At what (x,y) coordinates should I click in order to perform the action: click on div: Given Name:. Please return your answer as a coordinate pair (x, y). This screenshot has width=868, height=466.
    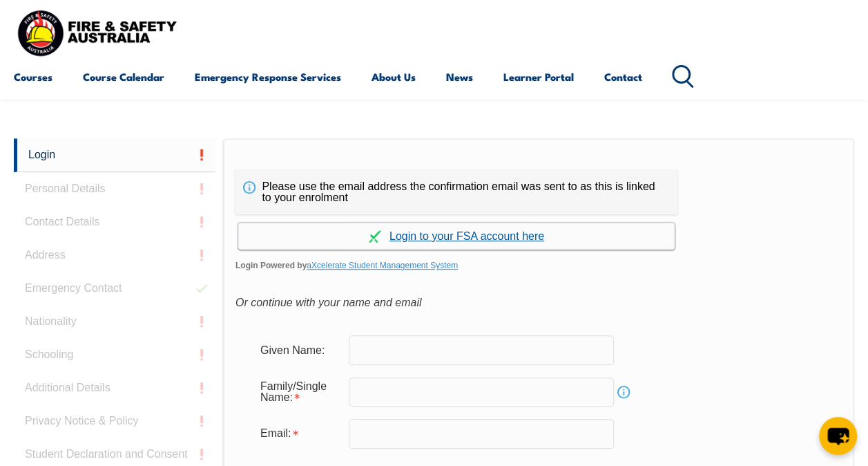
    Looking at the image, I should click on (299, 350).